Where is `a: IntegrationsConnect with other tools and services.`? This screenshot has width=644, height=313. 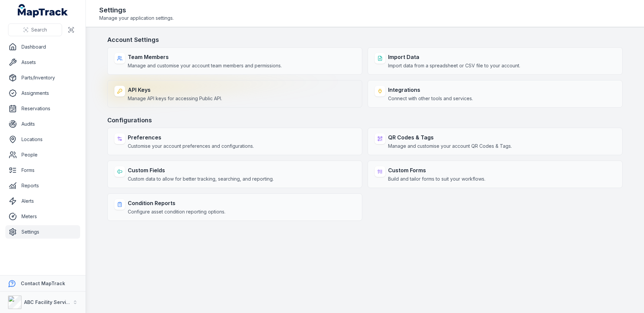 a: IntegrationsConnect with other tools and services. is located at coordinates (495, 94).